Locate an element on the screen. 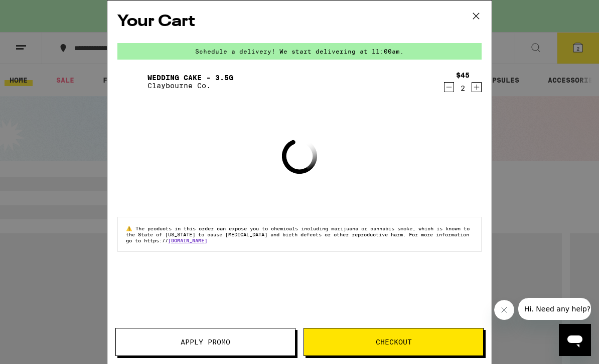 The image size is (599, 364). span: Apply Promo is located at coordinates (205, 342).